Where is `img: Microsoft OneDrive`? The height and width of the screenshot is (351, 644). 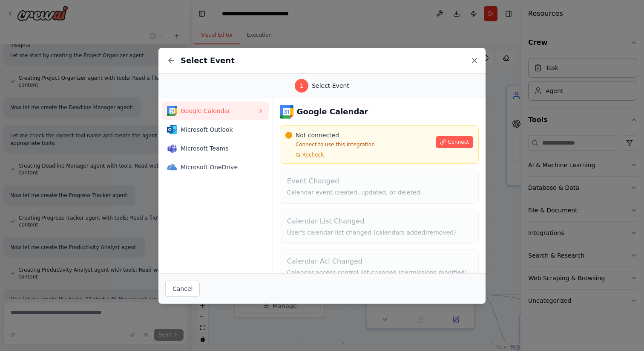
img: Microsoft OneDrive is located at coordinates (172, 167).